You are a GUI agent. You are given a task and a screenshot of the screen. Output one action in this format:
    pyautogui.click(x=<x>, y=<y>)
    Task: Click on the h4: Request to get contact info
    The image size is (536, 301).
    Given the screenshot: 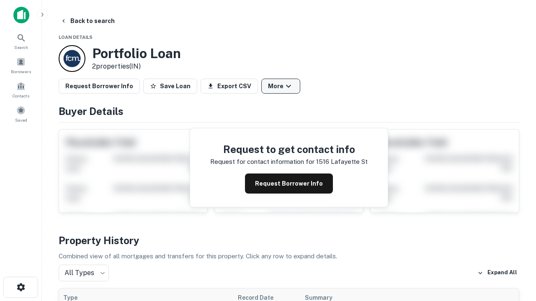 What is the action you would take?
    pyautogui.click(x=289, y=149)
    